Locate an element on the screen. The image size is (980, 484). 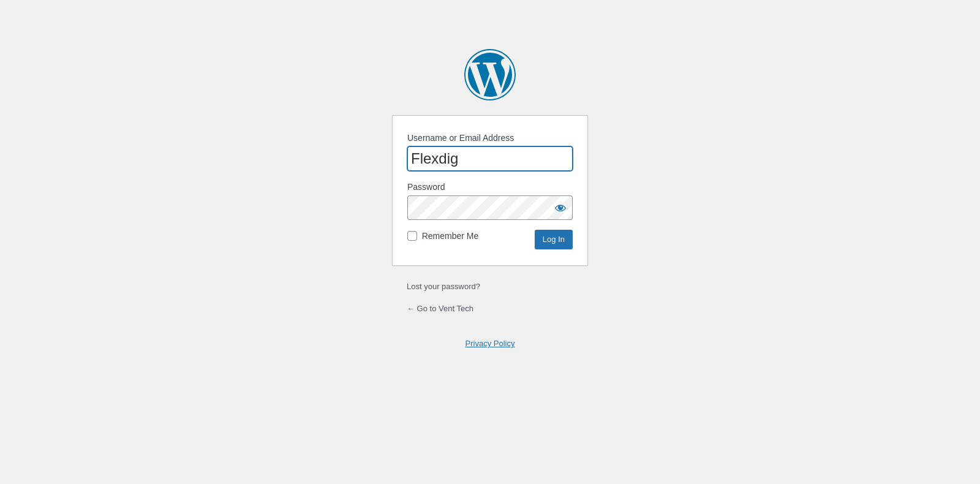
a: Privacy Policy is located at coordinates (490, 343).